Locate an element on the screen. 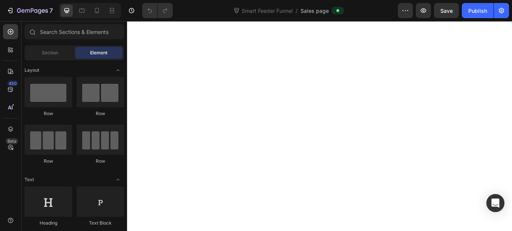  input: Search Sections & Elements is located at coordinates (74, 32).